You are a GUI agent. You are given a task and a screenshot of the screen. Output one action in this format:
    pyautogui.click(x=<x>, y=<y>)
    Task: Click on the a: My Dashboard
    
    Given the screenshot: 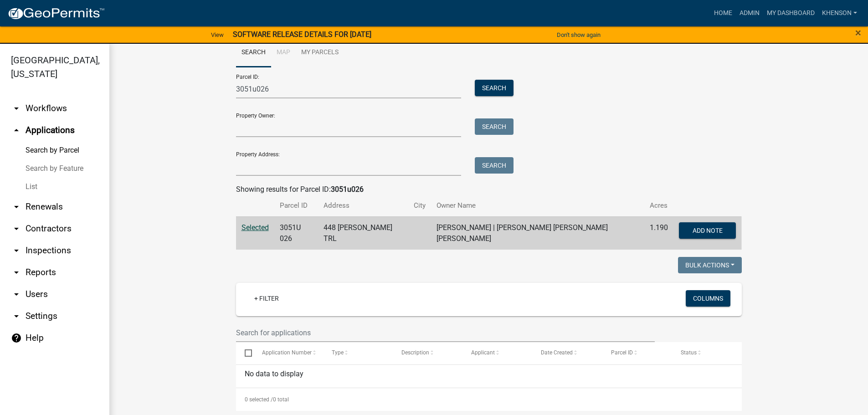 What is the action you would take?
    pyautogui.click(x=791, y=13)
    